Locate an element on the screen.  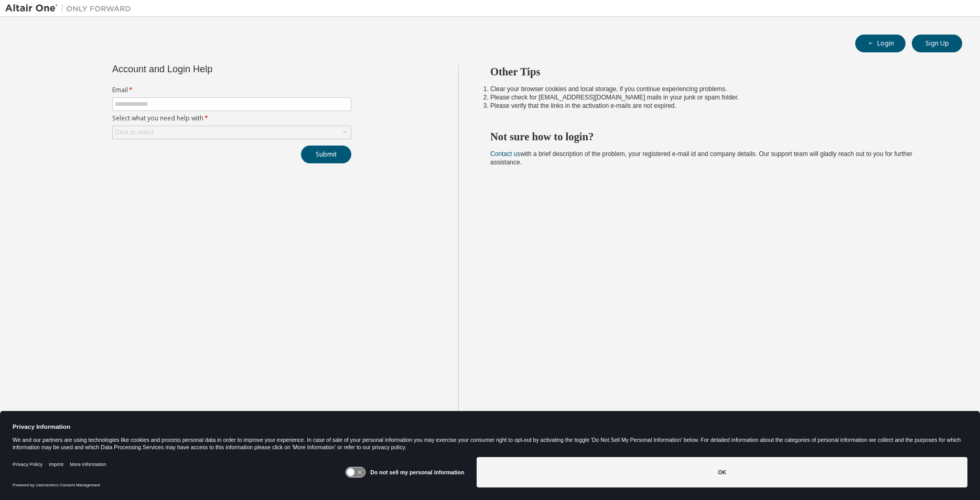
a: Contact us is located at coordinates (505, 154).